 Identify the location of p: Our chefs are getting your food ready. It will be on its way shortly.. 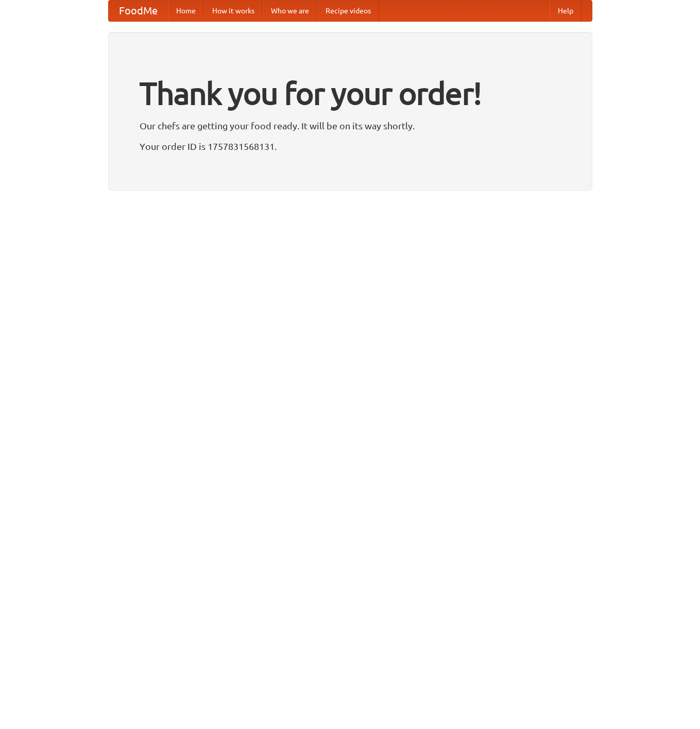
(350, 126).